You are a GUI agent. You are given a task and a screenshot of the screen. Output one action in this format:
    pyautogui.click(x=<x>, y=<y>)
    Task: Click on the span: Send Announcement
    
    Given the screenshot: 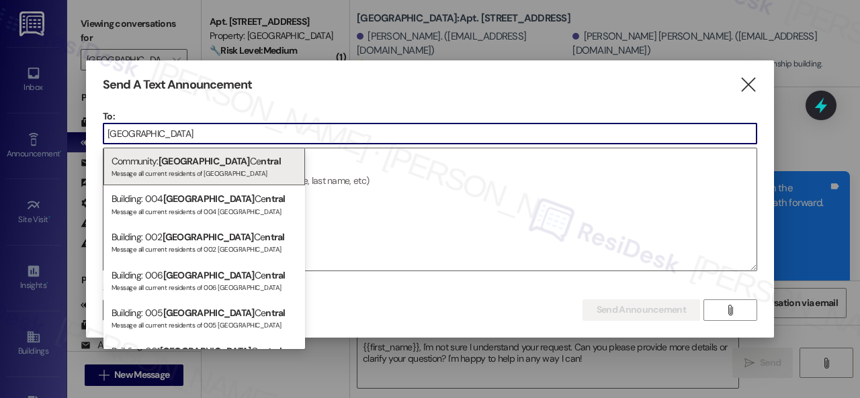 What is the action you would take?
    pyautogui.click(x=641, y=310)
    